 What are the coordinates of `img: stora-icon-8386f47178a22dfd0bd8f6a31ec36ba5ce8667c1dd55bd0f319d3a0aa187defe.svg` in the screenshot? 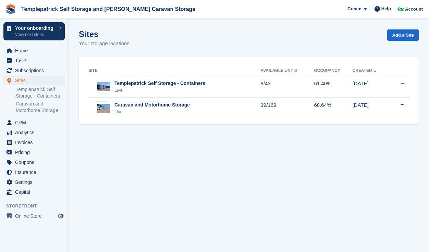 It's located at (11, 9).